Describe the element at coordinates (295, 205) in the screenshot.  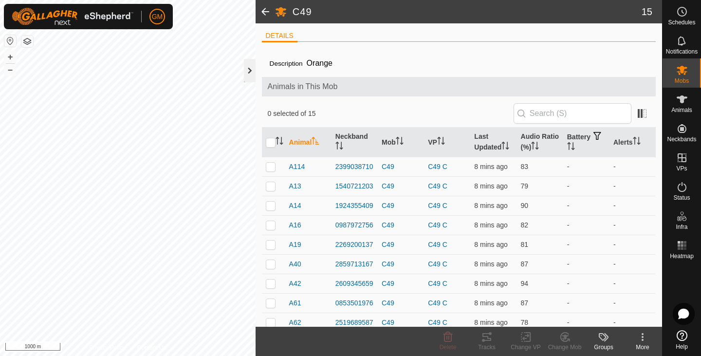
I see `span: A14` at that location.